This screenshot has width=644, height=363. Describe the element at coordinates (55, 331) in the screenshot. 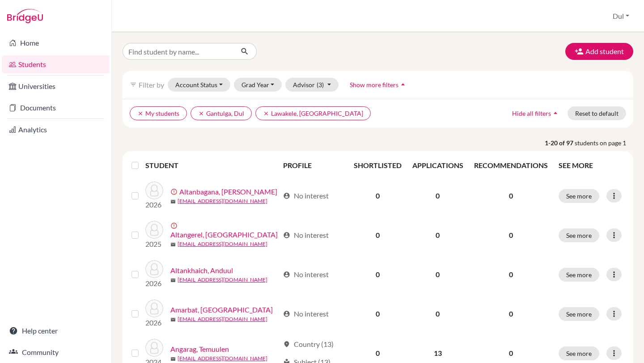

I see `a: Help center` at that location.